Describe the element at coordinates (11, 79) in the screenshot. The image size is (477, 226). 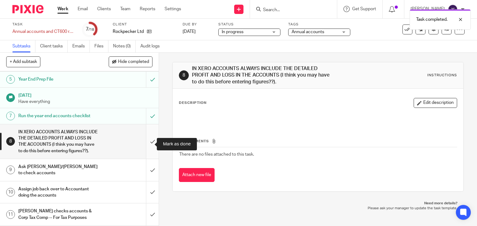
I see `div: 5` at that location.